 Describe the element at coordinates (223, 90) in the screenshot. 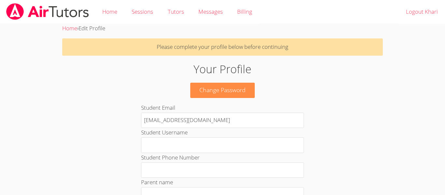

I see `a: Change Password` at that location.